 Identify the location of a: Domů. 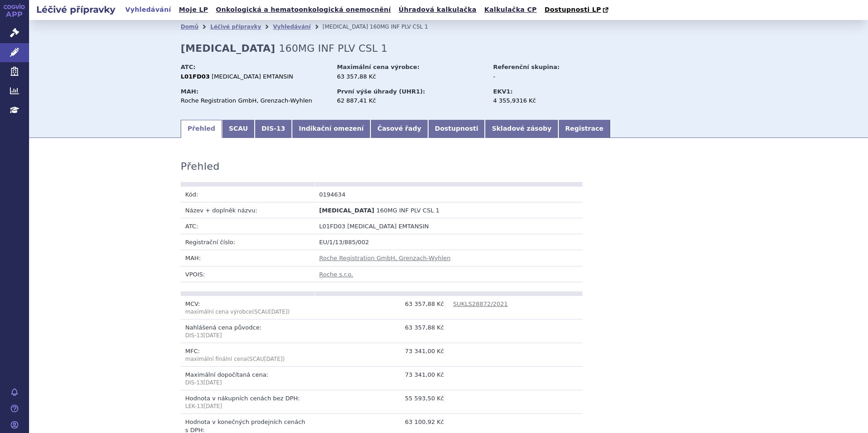
(190, 27).